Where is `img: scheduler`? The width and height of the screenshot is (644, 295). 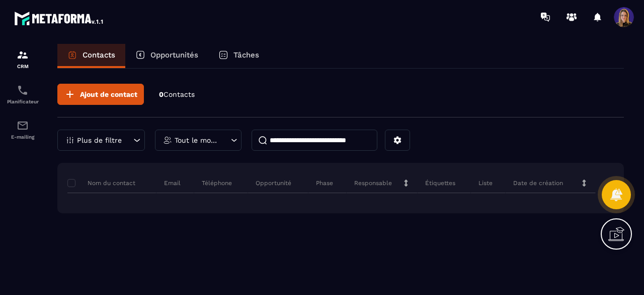 img: scheduler is located at coordinates (22, 90).